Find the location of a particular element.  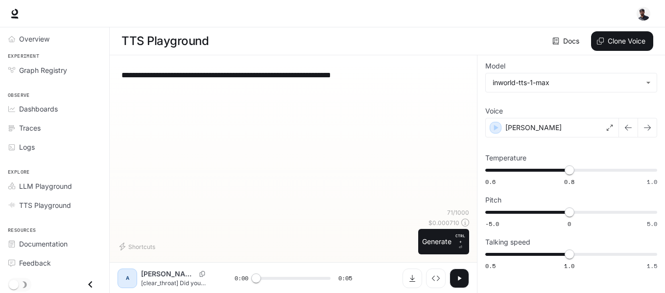

button: Clone Voice is located at coordinates (622, 41).